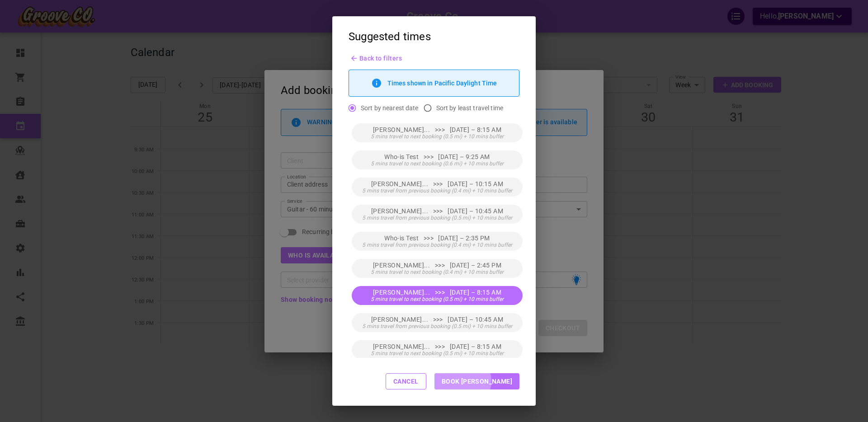 This screenshot has width=868, height=422. What do you see at coordinates (406, 381) in the screenshot?
I see `button: Cancel` at bounding box center [406, 381].